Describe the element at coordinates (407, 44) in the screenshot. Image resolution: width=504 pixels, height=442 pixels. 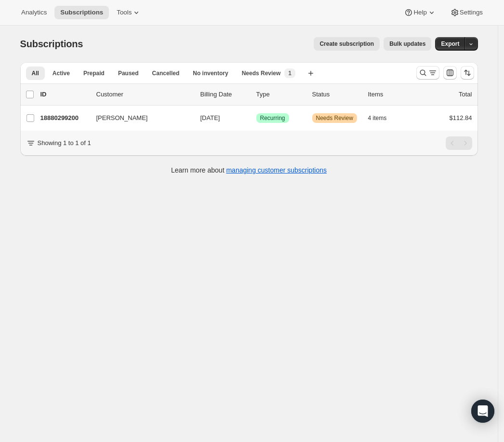
I see `button: Bulk updates` at that location.